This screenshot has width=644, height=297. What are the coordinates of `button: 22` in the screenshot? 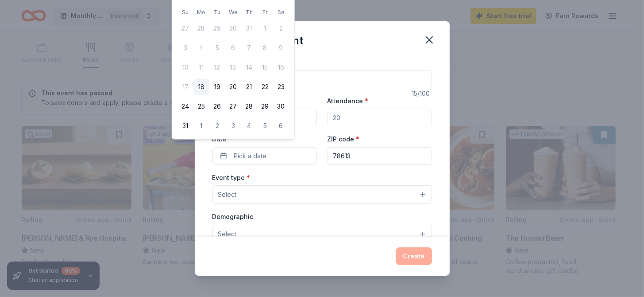 It's located at (265, 87).